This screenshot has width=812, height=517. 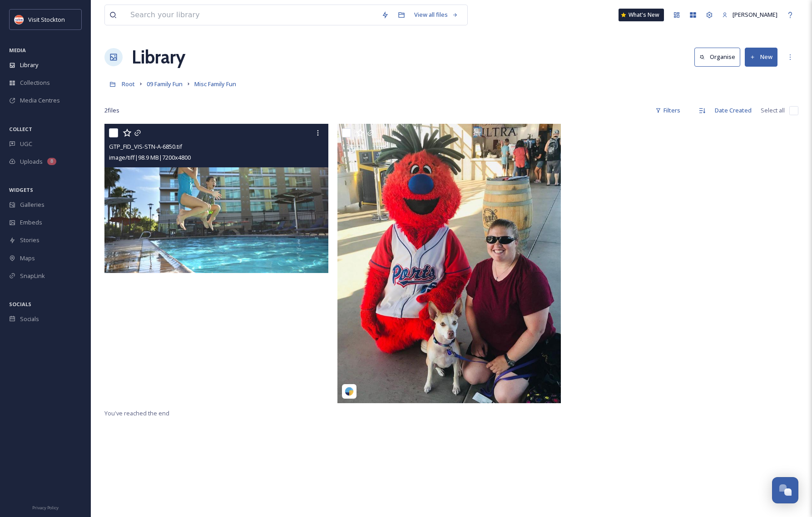 I want to click on button: Open Chat, so click(x=785, y=491).